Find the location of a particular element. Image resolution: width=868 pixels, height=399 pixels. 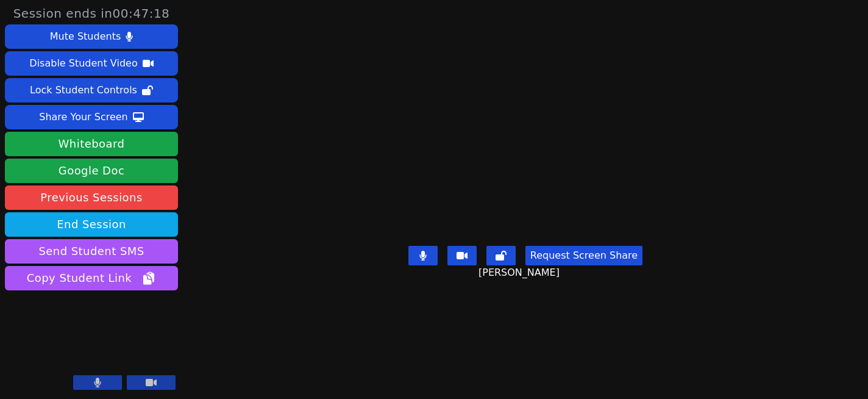

button: Lock Student Controls is located at coordinates (91, 91).